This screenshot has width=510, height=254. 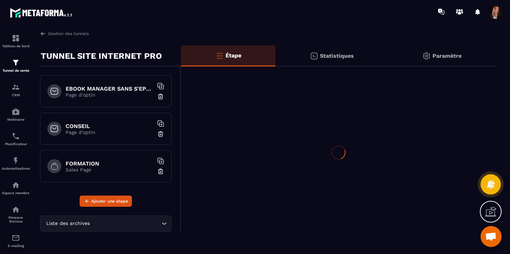 I want to click on a: automationsautomationsEspace membre, so click(x=16, y=188).